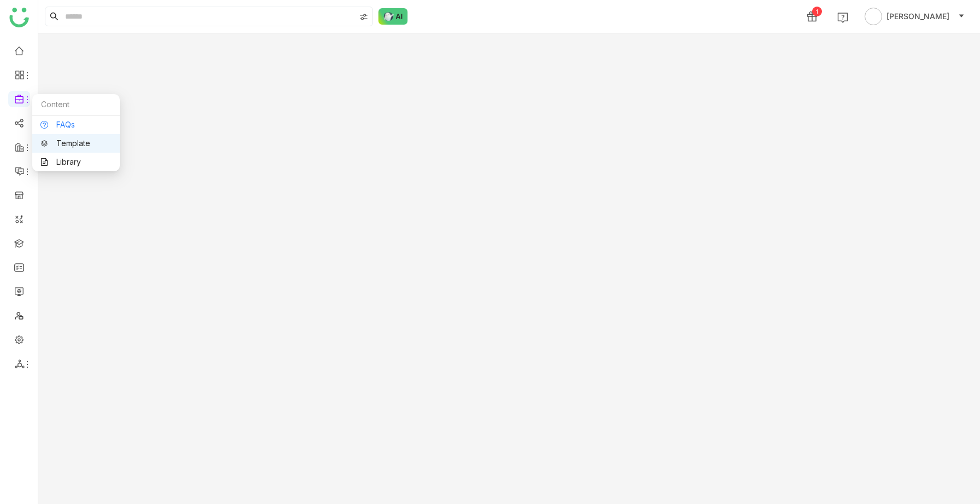  I want to click on img: ask-buddy-normal.svg, so click(393, 17).